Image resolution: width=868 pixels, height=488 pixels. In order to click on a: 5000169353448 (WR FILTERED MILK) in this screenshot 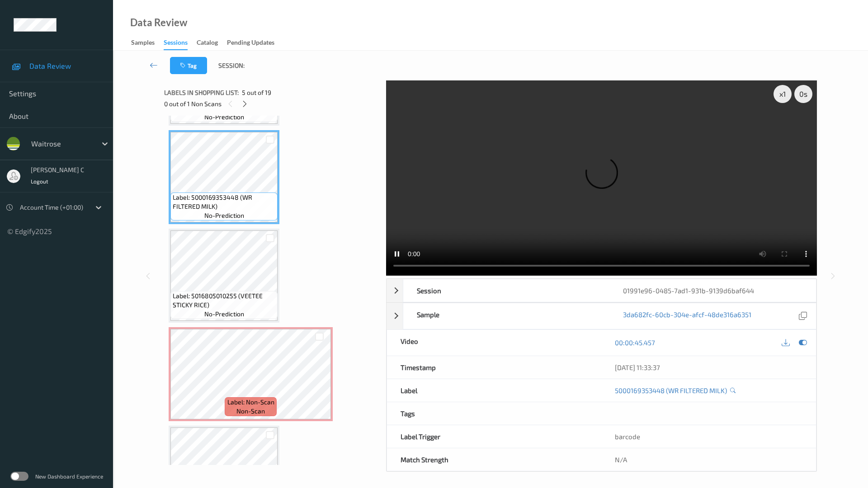, I will do `click(671, 391)`.